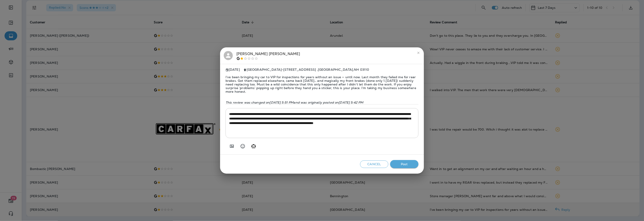  What do you see at coordinates (253, 146) in the screenshot?
I see `button: Generate AI response` at bounding box center [253, 146].